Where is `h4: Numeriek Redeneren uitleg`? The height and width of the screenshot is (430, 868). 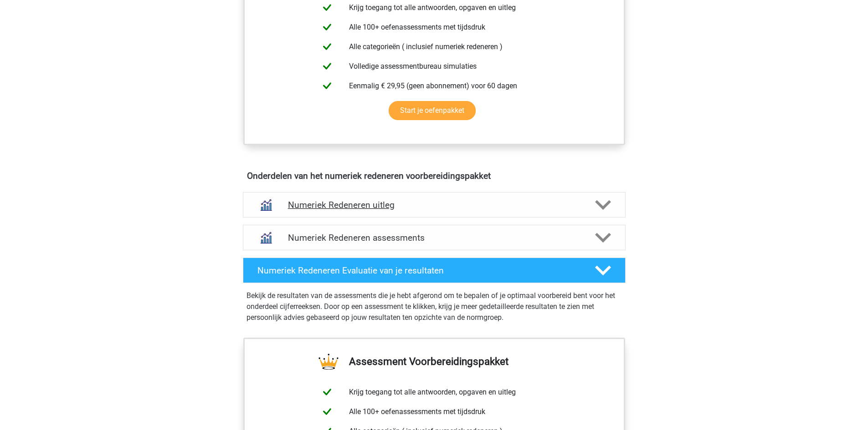
h4: Numeriek Redeneren uitleg is located at coordinates (434, 205).